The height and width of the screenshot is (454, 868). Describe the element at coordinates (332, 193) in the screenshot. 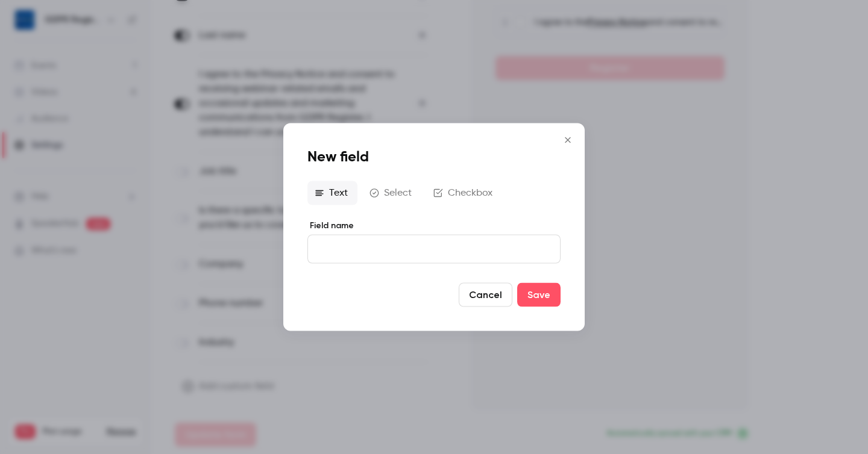

I see `button: Text` at that location.